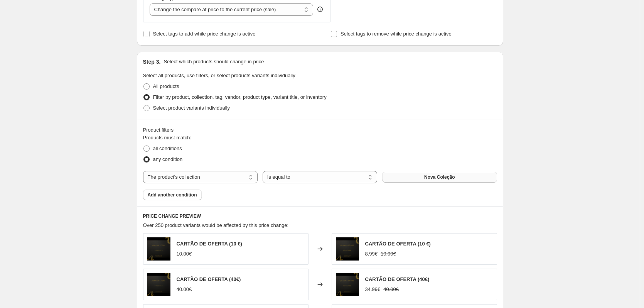 Image resolution: width=644 pixels, height=308 pixels. I want to click on span: Filter by product, collection, tag, vendor, product type, variant title, or inventory, so click(240, 97).